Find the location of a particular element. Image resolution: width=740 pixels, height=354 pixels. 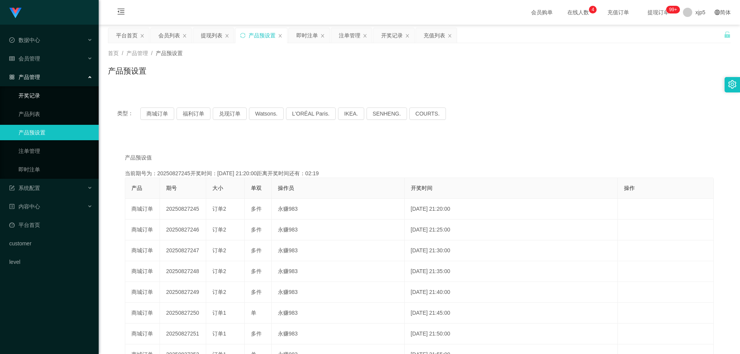

i: 图标: profile is located at coordinates (12, 207).